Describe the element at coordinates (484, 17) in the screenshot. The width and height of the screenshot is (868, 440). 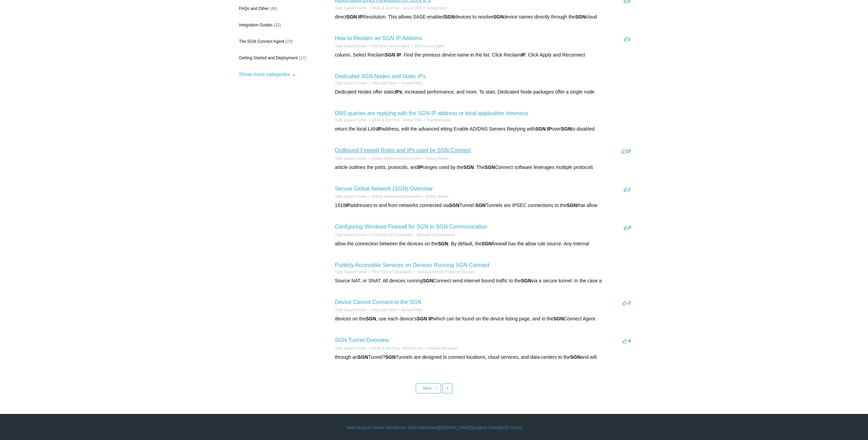
I see `div: direct Resolution. This allows SASE-enabled devices to resolve device names directly through the ...` at that location.